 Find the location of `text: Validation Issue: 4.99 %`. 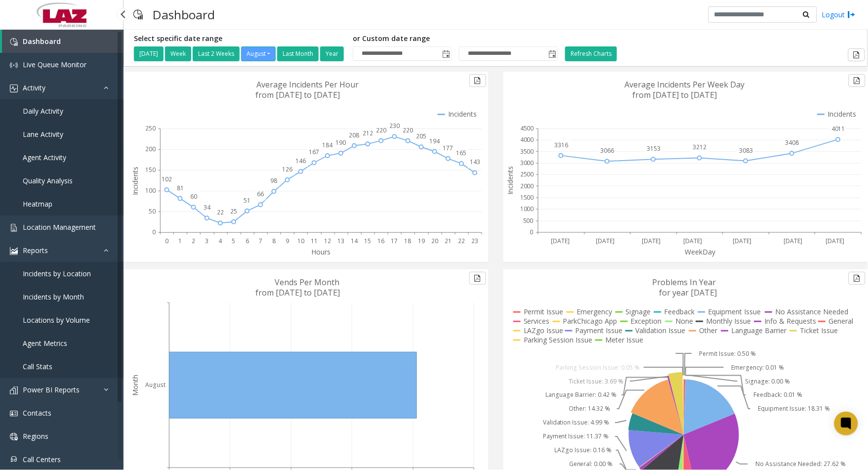

text: Validation Issue: 4.99 % is located at coordinates (576, 422).